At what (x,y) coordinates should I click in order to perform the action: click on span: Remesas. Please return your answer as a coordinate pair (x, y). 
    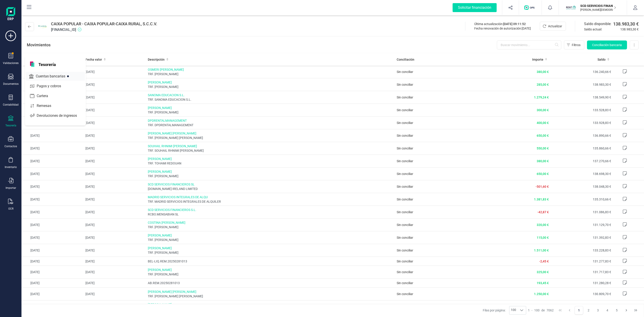
    Looking at the image, I should click on (47, 106).